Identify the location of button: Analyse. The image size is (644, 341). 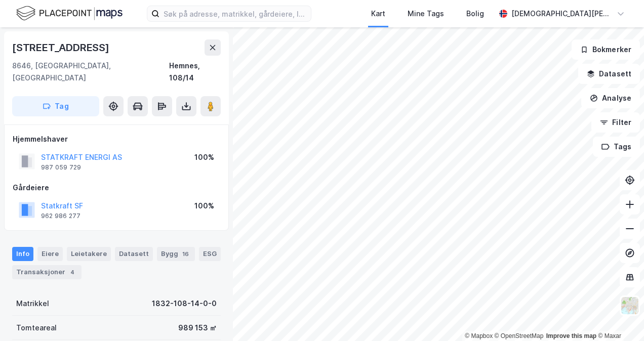
(611, 98).